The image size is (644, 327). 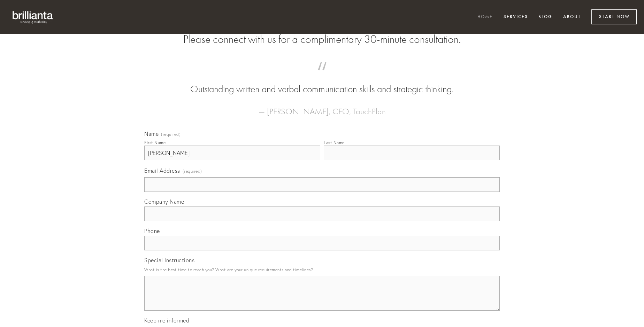 I want to click on span: Special Instructions, so click(x=169, y=260).